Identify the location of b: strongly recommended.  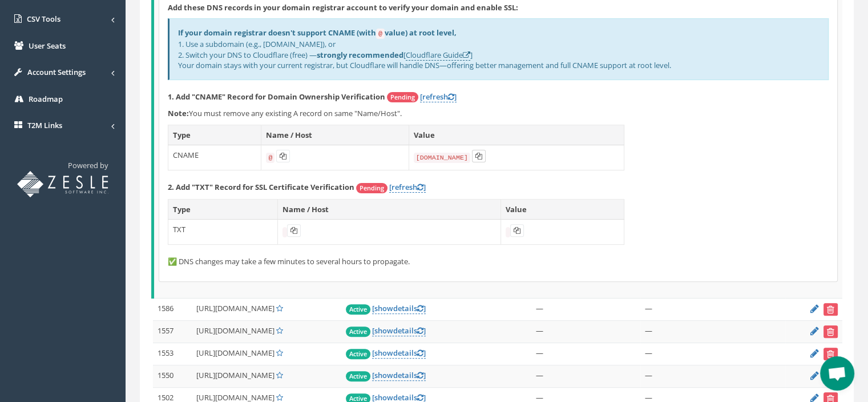
(360, 55).